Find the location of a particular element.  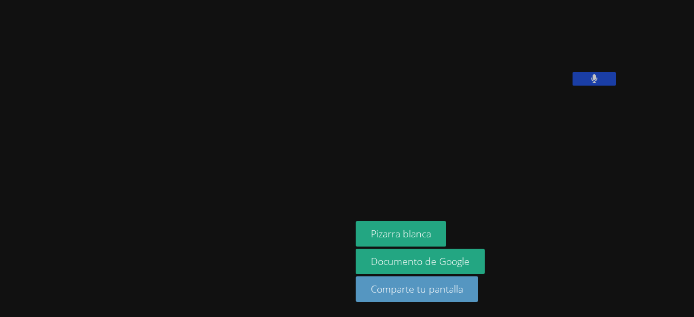

font: Comparte tu pantalla is located at coordinates (417, 289).